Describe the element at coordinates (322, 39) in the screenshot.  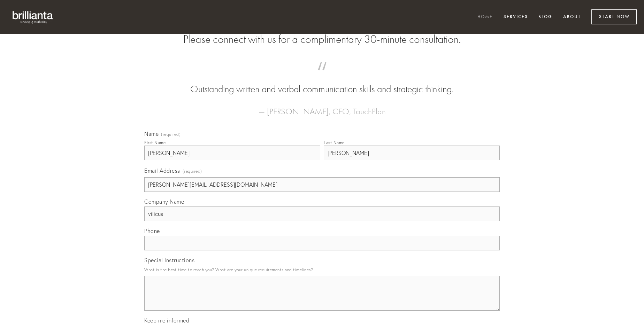
I see `h2: Please connect with us for a complimentary 30-minute consultation.` at that location.